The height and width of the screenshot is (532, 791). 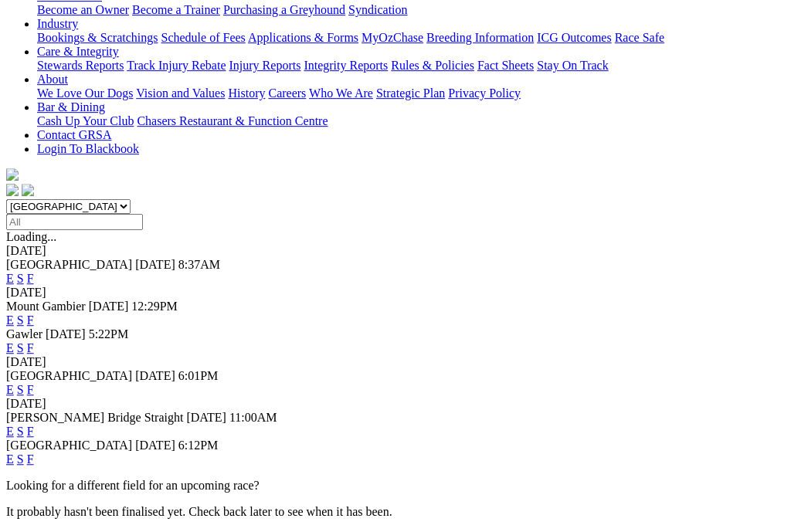 What do you see at coordinates (180, 93) in the screenshot?
I see `a: Vision and Values` at bounding box center [180, 93].